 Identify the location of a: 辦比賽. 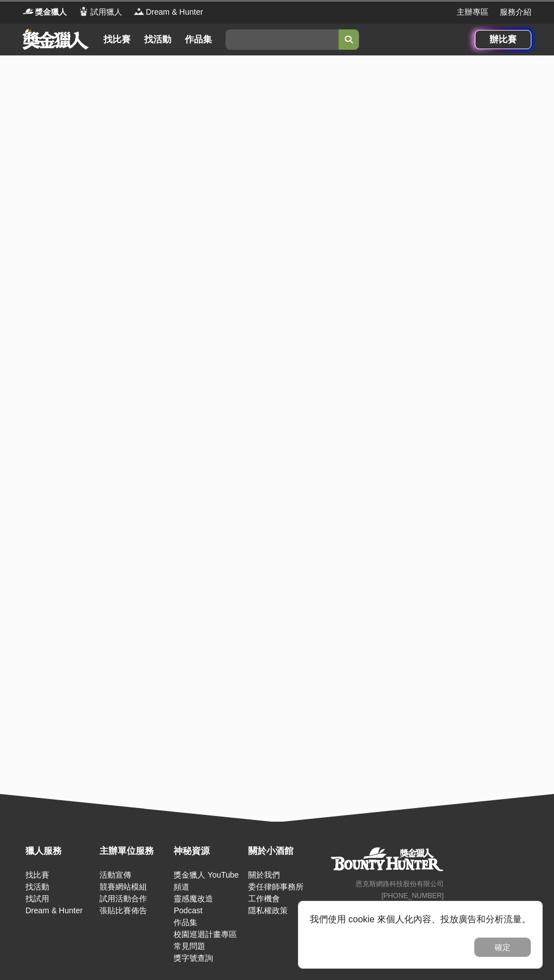
(503, 40).